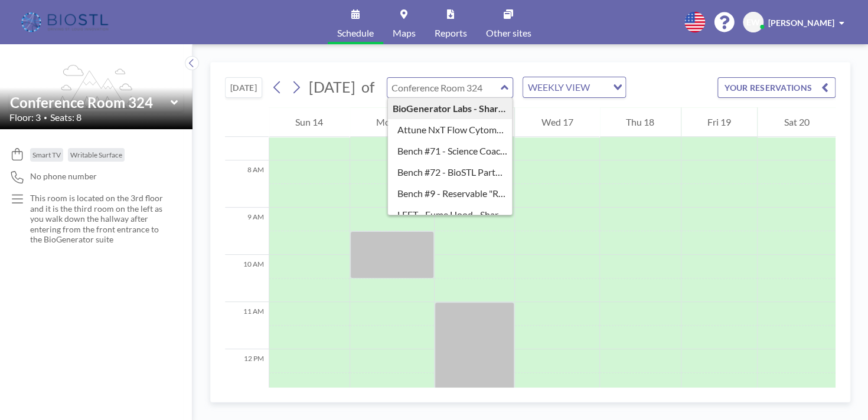  Describe the element at coordinates (25, 117) in the screenshot. I see `span: Floor: 3` at that location.